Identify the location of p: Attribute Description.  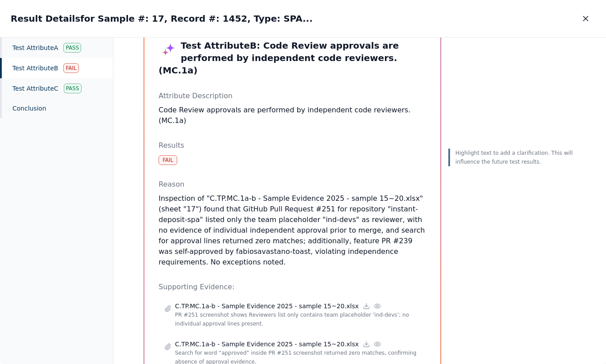
(292, 96).